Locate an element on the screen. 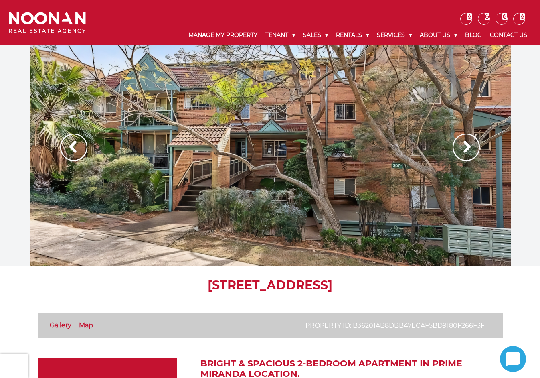 This screenshot has width=540, height=378. a: Tenant is located at coordinates (280, 35).